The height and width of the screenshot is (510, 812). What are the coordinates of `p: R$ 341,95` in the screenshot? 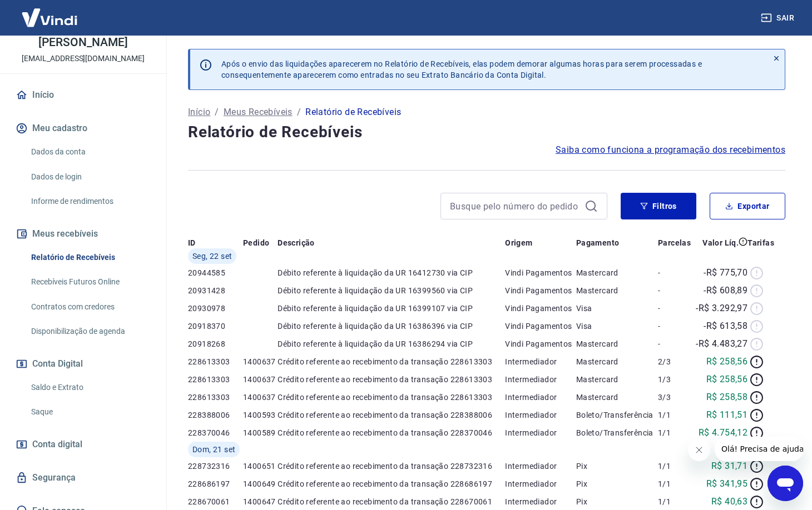 It's located at (727, 484).